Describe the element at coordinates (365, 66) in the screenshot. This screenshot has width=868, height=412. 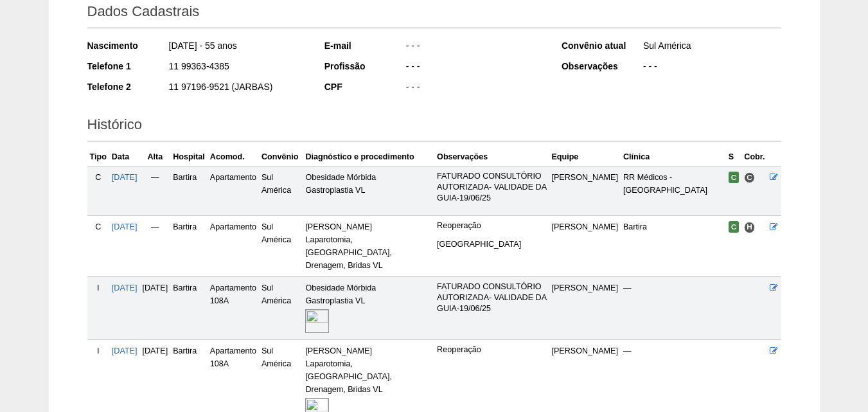
I see `div: Profissão` at that location.